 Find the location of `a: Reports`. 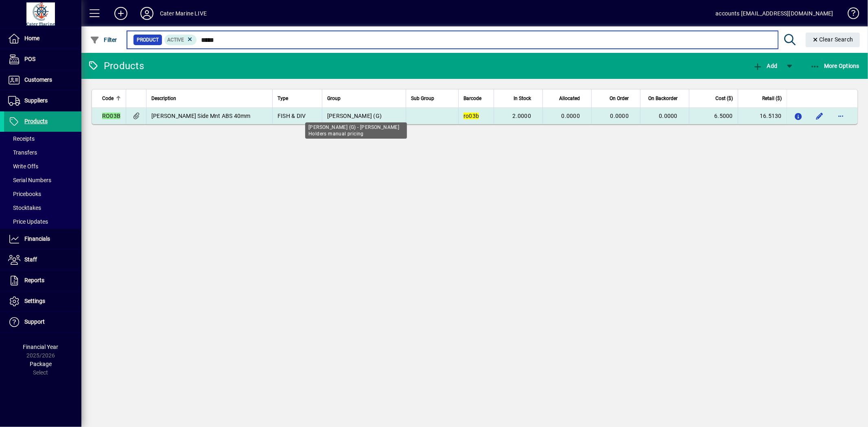

a: Reports is located at coordinates (42, 280).